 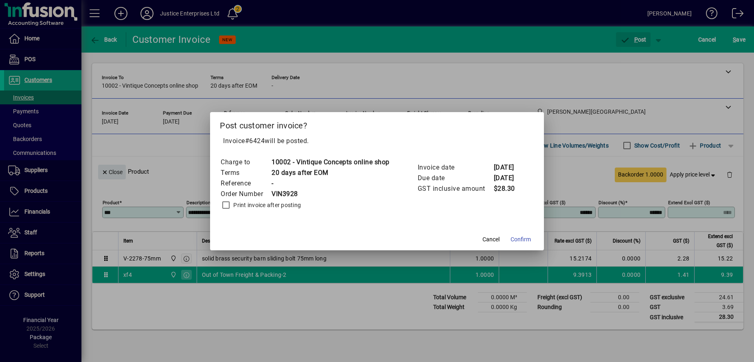 I want to click on td: 20 days after EOM, so click(x=330, y=173).